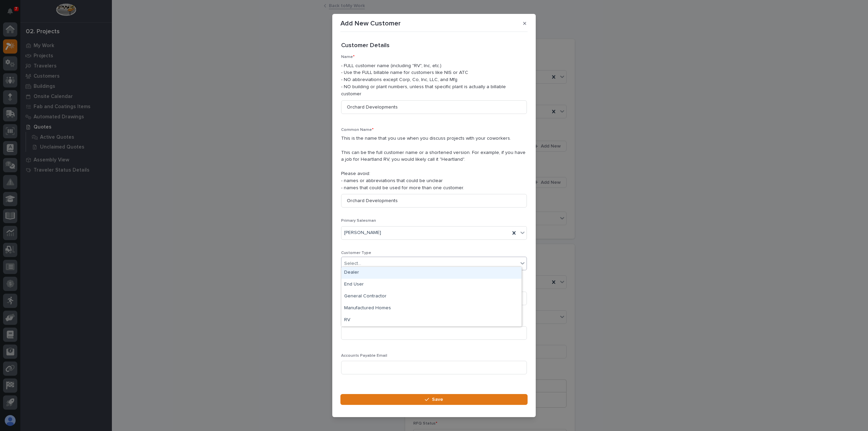 Image resolution: width=868 pixels, height=431 pixels. Describe the element at coordinates (356, 253) in the screenshot. I see `span: Customer Type` at that location.